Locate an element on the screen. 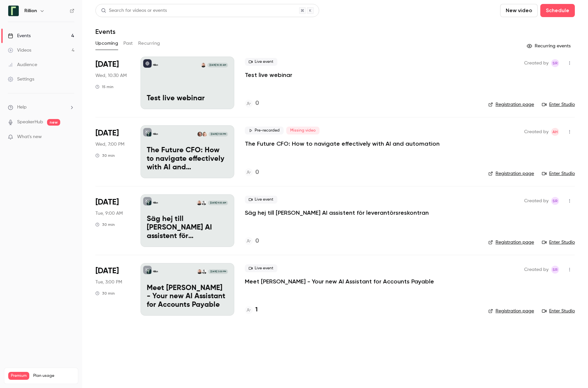  span: What's new is located at coordinates (29, 137).